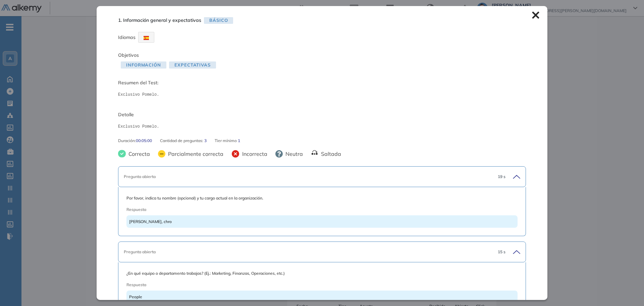 This screenshot has width=644, height=306. Describe the element at coordinates (192, 65) in the screenshot. I see `span: Expectativas` at that location.